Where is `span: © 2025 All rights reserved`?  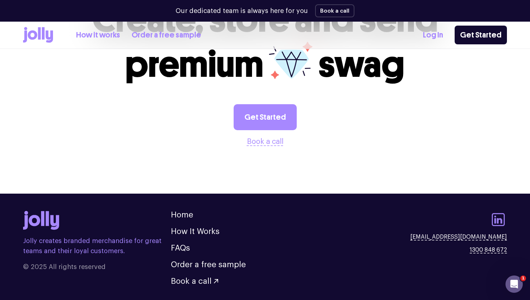 span: © 2025 All rights reserved is located at coordinates (97, 267).